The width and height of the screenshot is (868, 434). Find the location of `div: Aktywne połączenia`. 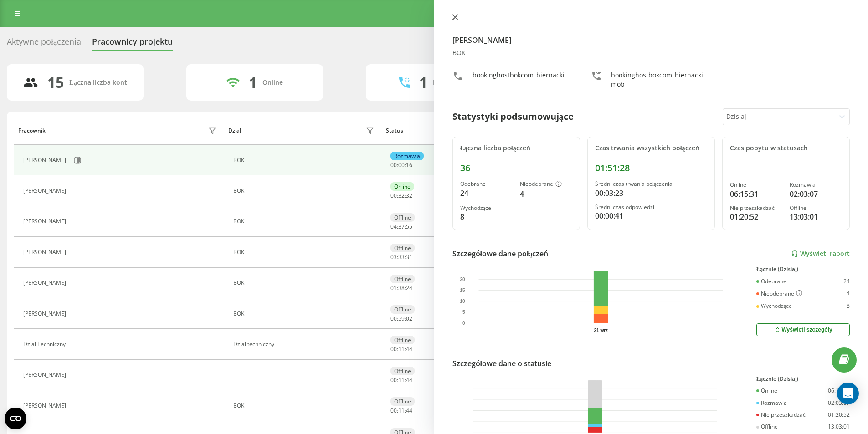

div: Aktywne połączenia is located at coordinates (44, 44).